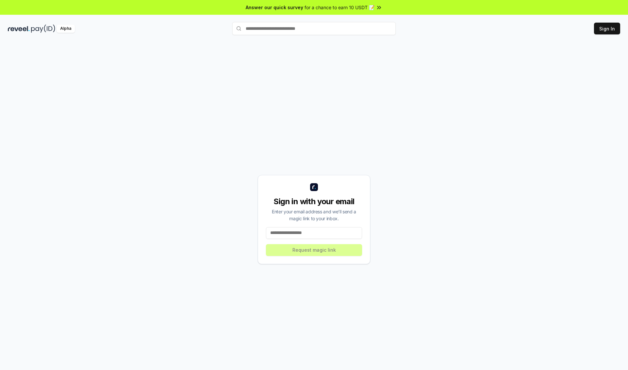 This screenshot has width=628, height=370. What do you see at coordinates (607, 28) in the screenshot?
I see `button: Sign In` at bounding box center [607, 28].